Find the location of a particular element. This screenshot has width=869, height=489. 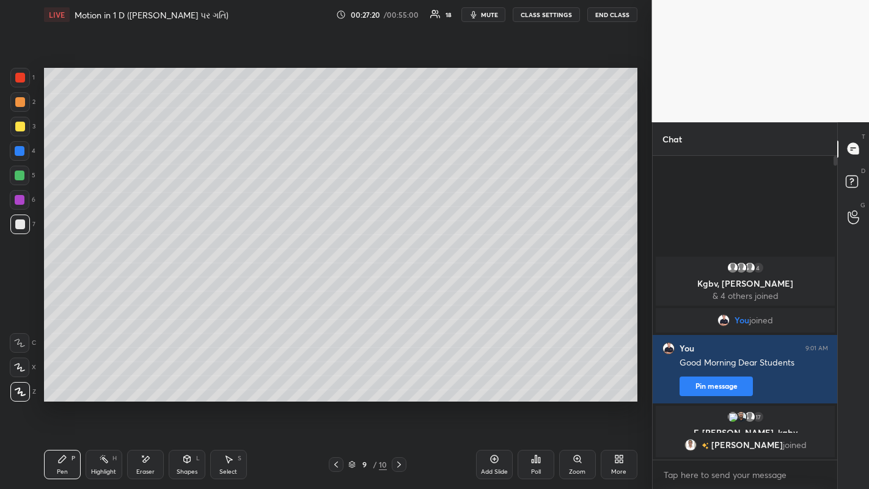

div: More is located at coordinates (619, 472).